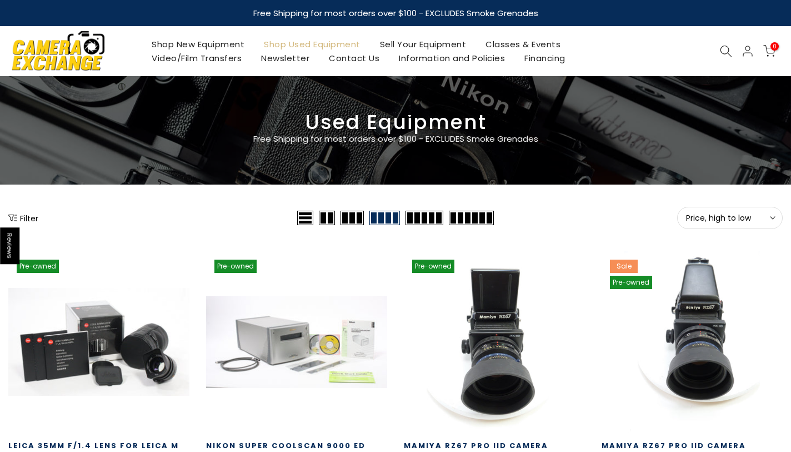  What do you see at coordinates (23, 218) in the screenshot?
I see `button: Show filters` at bounding box center [23, 218].